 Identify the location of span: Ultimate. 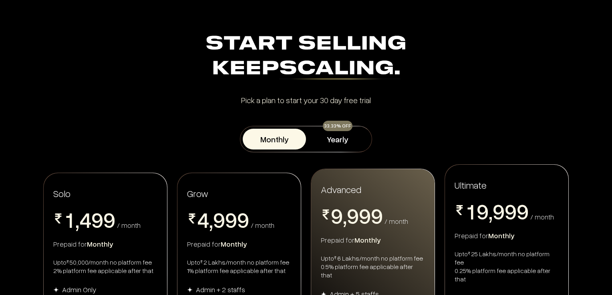
(470, 185).